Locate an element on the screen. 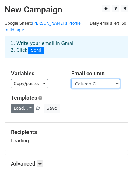  div: Chat Widget is located at coordinates (118, 160).